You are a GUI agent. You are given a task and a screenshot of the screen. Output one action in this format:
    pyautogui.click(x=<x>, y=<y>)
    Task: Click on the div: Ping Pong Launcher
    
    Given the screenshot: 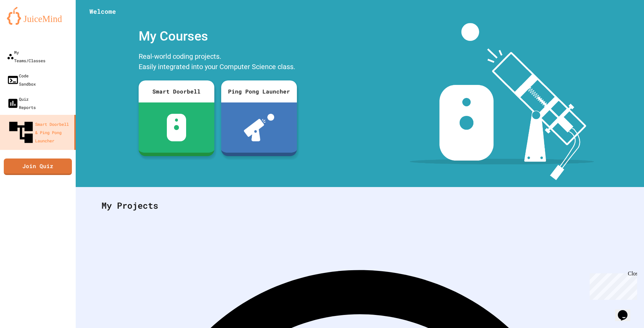 What is the action you would take?
    pyautogui.click(x=259, y=91)
    